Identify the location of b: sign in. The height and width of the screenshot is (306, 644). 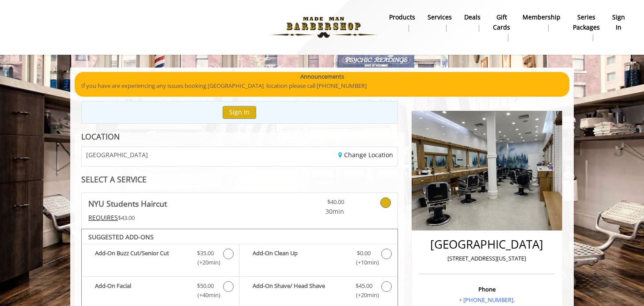
(619, 22).